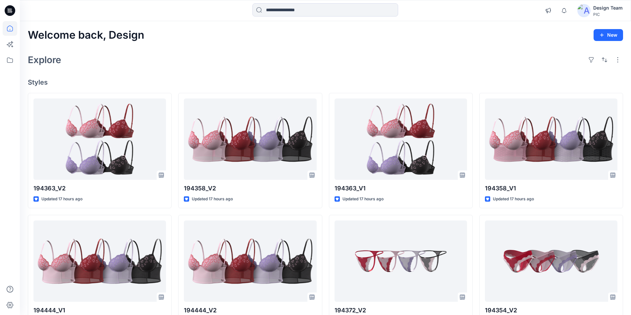 Image resolution: width=631 pixels, height=315 pixels. I want to click on p: 194354_V2, so click(551, 311).